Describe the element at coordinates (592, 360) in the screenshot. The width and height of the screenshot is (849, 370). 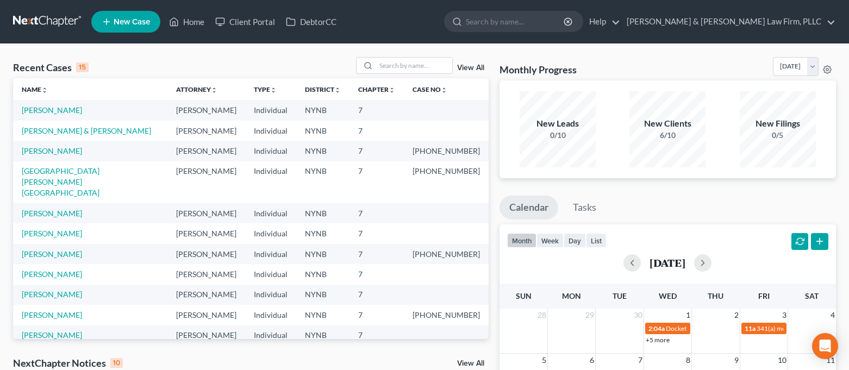
I see `span: 6` at that location.